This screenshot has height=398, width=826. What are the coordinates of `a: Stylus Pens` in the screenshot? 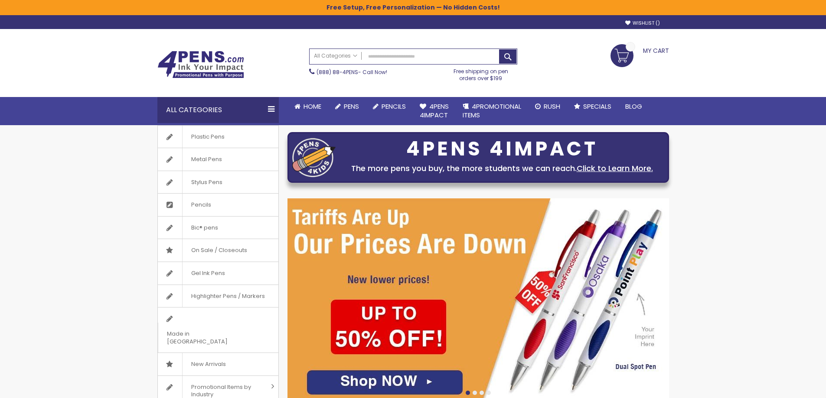 It's located at (218, 182).